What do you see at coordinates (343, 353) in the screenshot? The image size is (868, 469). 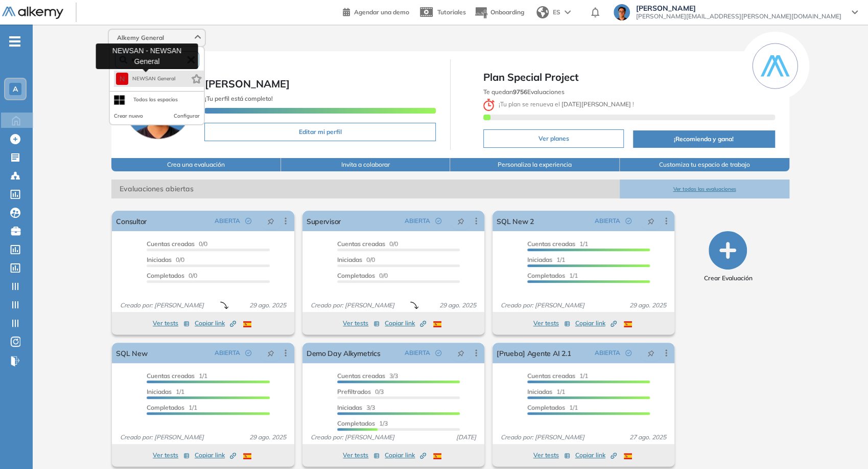 I see `a: Demo Day Alkymetrics` at bounding box center [343, 353].